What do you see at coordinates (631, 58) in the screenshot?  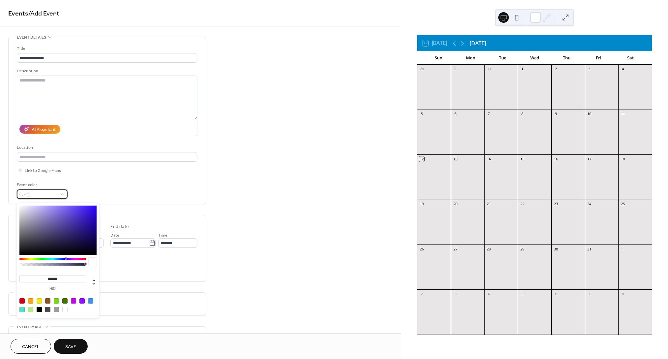 I see `div: Sat` at bounding box center [631, 58].